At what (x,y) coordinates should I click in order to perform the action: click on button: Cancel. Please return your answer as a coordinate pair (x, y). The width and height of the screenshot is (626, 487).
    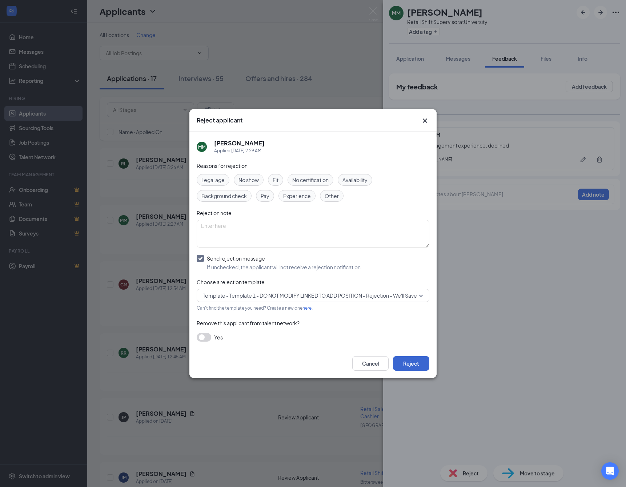
    Looking at the image, I should click on (371, 364).